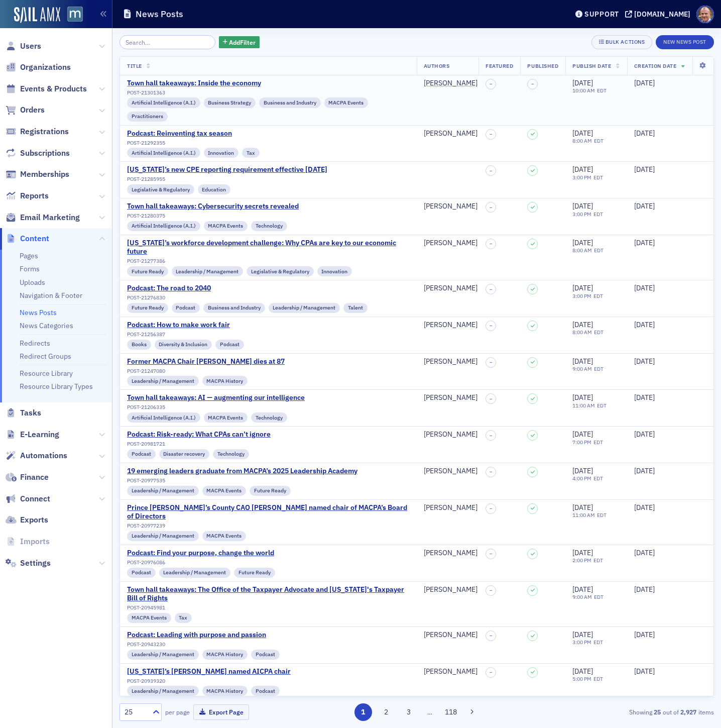 This screenshot has width=721, height=728. Describe the element at coordinates (54, 89) in the screenshot. I see `span: Events & Products` at that location.